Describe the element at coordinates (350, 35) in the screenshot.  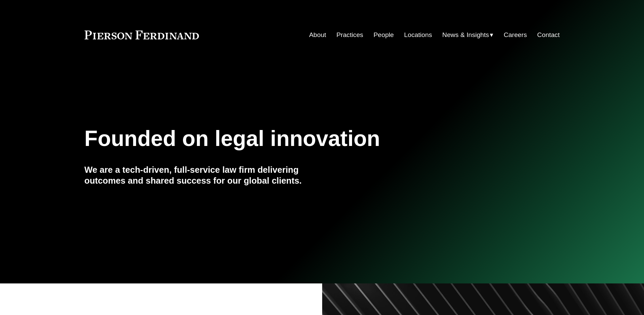
I see `a: Practices` at that location.